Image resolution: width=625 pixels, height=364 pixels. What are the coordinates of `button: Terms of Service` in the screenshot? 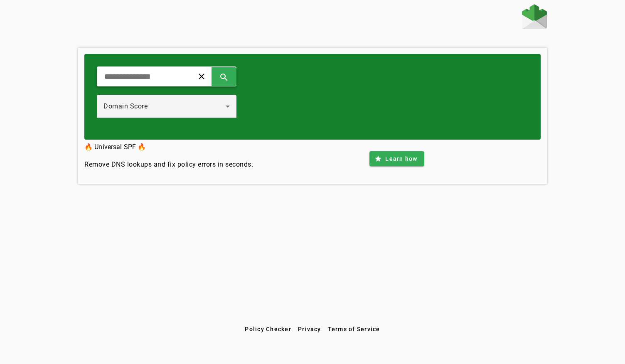 It's located at (355, 329).